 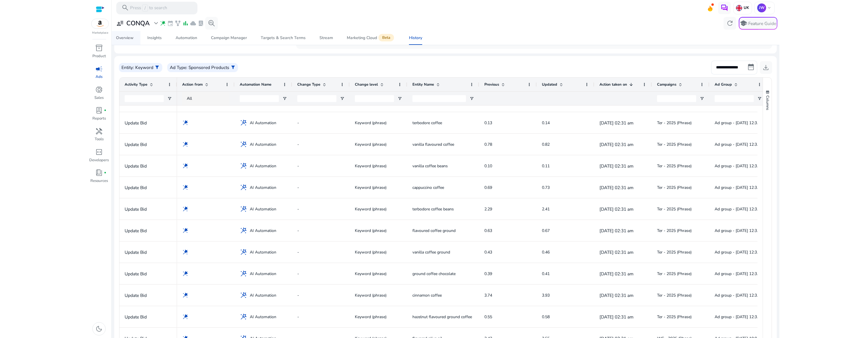 What do you see at coordinates (100, 24) in the screenshot?
I see `img: amazon.svg` at bounding box center [100, 24].